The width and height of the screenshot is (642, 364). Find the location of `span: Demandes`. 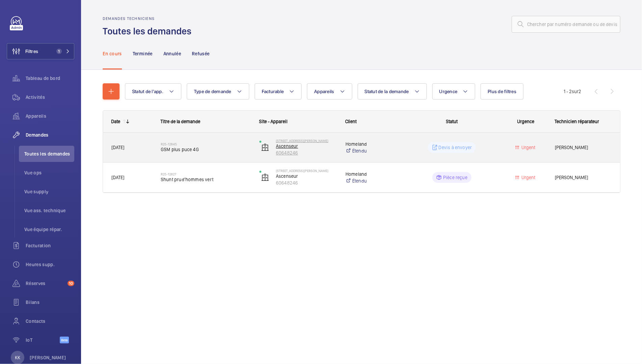

span: Demandes is located at coordinates (50, 135).